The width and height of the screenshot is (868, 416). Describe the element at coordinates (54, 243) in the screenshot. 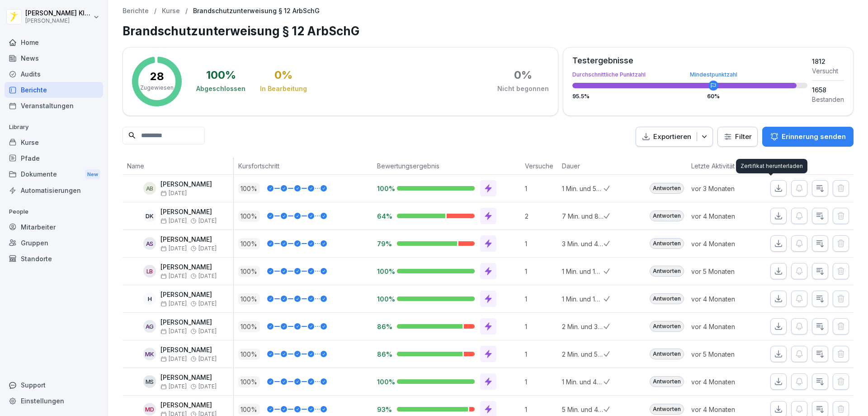

I see `div: Gruppen` at that location.